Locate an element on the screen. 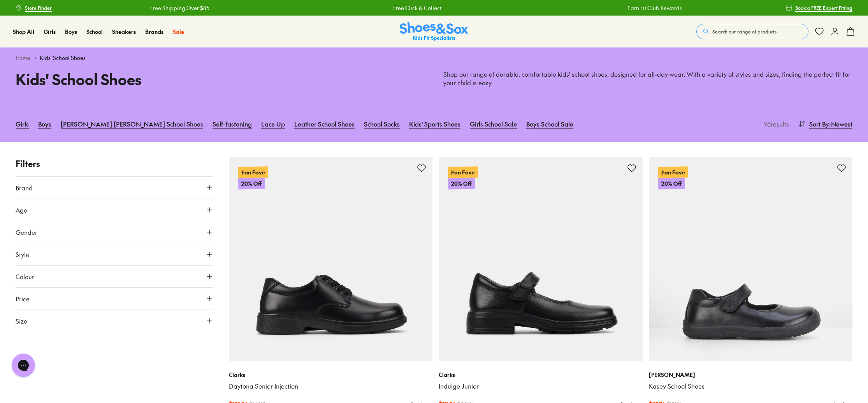 This screenshot has width=868, height=403. img: SNS_Logo_Responsive.svg is located at coordinates (434, 31).